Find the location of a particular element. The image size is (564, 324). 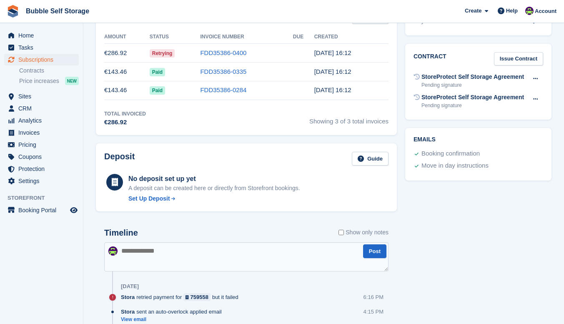

span: CRM is located at coordinates (43, 108).